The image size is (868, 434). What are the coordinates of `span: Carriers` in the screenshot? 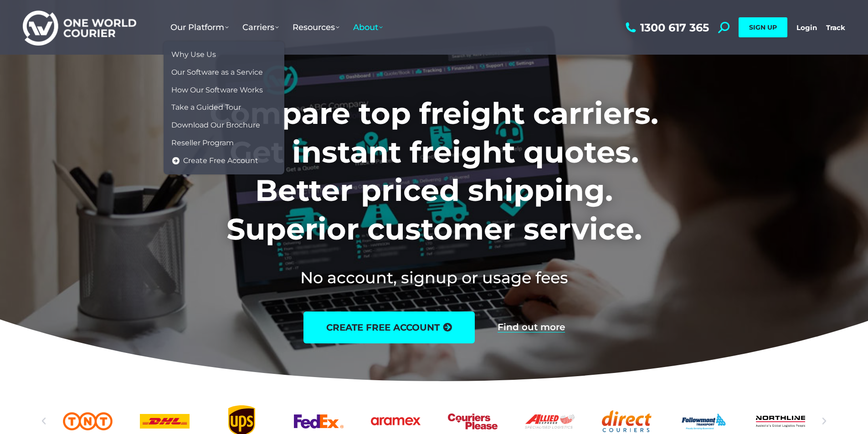 It's located at (260, 27).